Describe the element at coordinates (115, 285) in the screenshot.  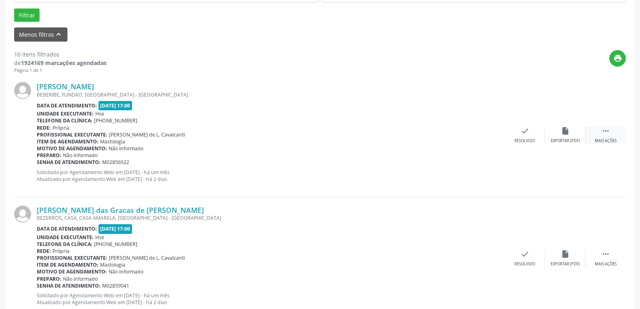
I see `span: M02859041` at that location.